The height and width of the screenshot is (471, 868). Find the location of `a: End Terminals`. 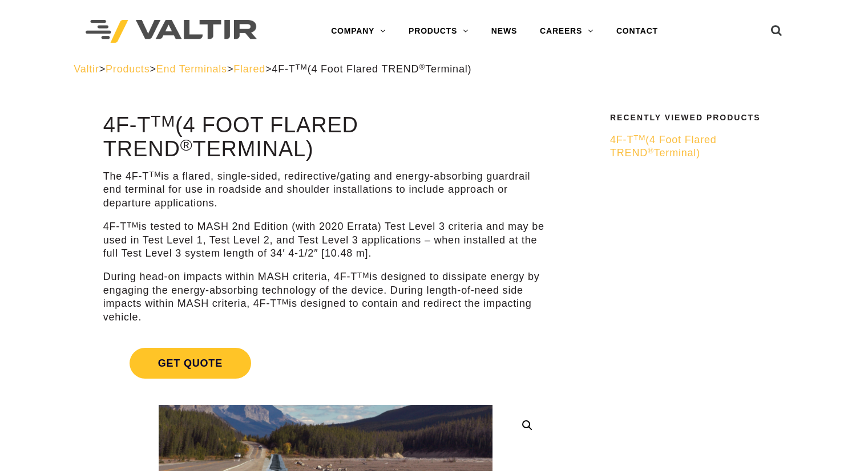

a: End Terminals is located at coordinates (192, 69).